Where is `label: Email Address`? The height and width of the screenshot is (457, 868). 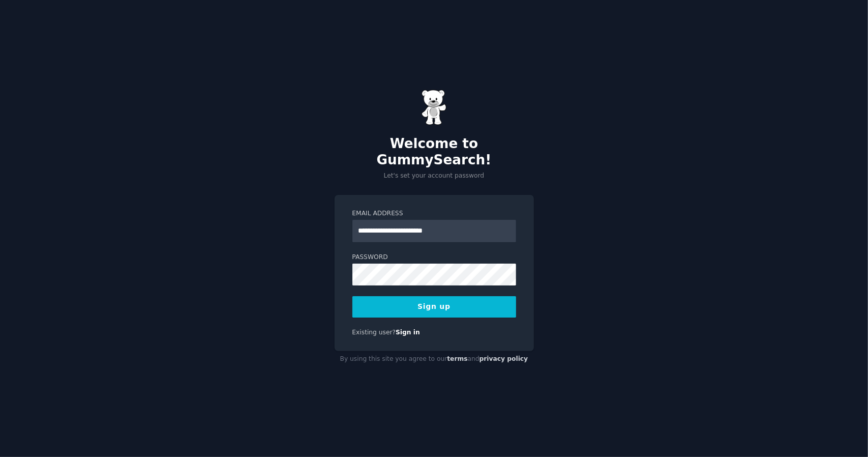 label: Email Address is located at coordinates (434, 214).